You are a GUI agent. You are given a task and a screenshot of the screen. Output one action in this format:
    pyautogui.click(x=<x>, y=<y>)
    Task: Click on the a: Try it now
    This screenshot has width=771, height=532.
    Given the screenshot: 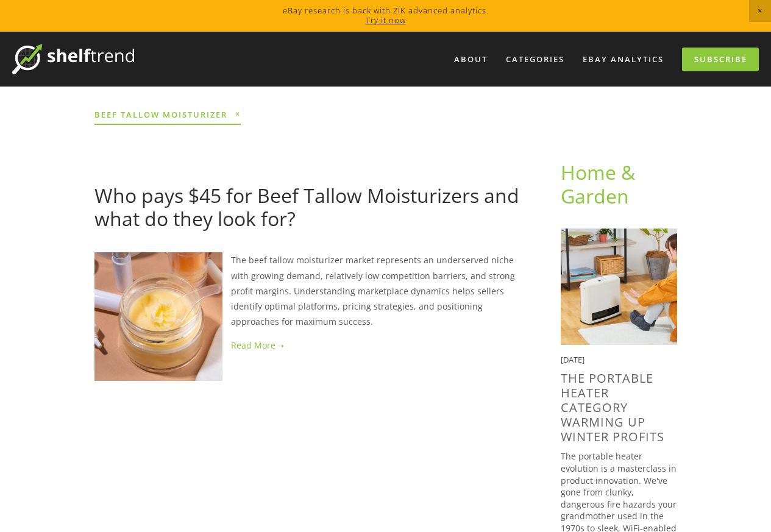 What is the action you would take?
    pyautogui.click(x=386, y=20)
    